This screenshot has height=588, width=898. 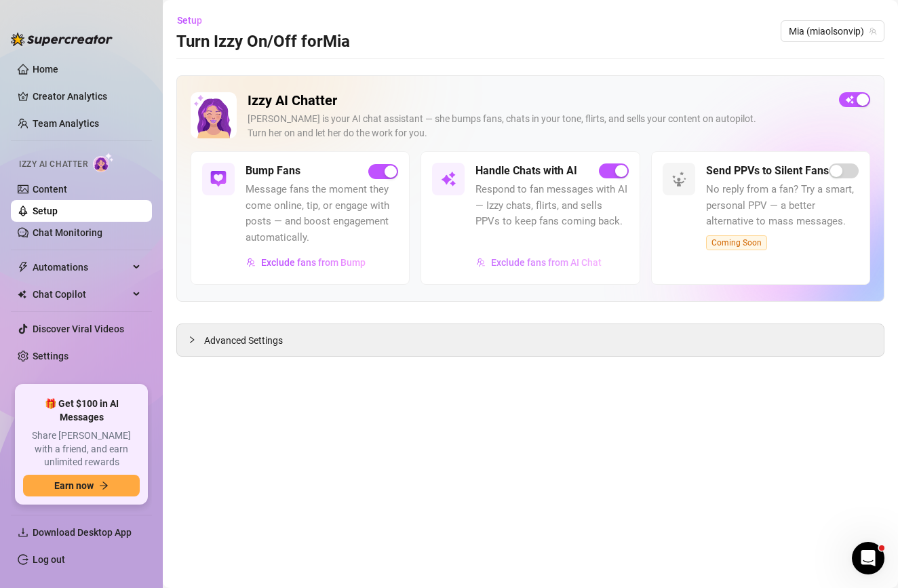 What do you see at coordinates (81, 294) in the screenshot?
I see `span: Chat Copilot` at bounding box center [81, 294].